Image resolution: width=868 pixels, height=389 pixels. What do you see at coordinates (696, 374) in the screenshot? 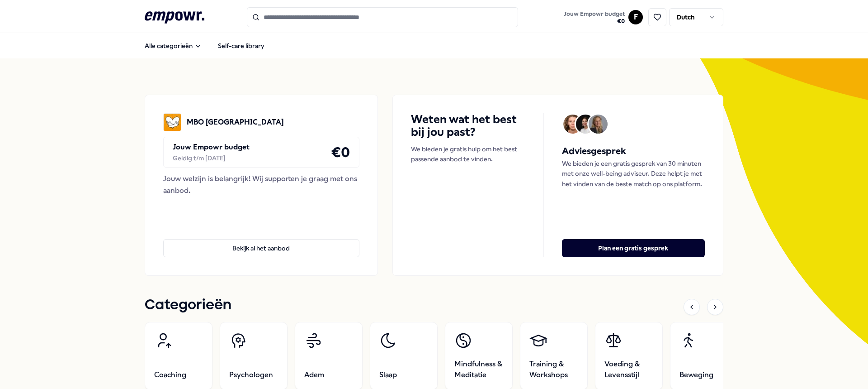
I see `span: Beweging` at bounding box center [696, 374].